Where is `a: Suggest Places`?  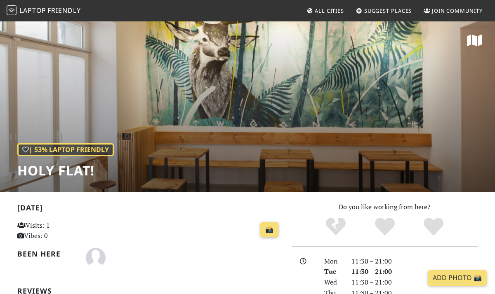 a: Suggest Places is located at coordinates (384, 11).